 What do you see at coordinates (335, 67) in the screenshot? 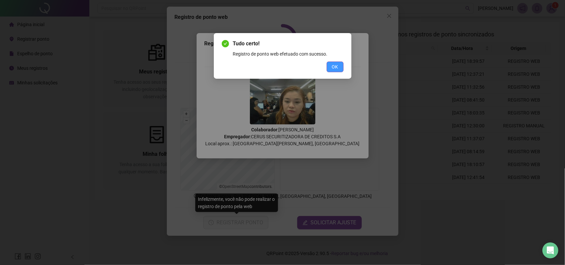
I see `span: OK` at bounding box center [335, 67].